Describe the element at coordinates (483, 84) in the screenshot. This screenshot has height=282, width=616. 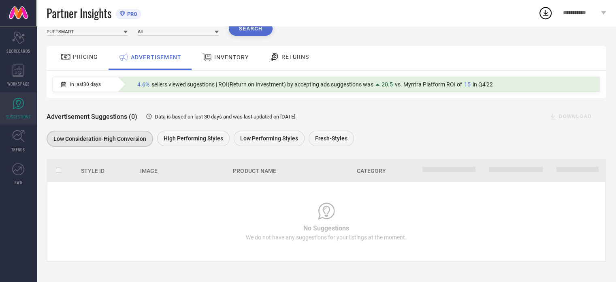
I see `span: in Q4'22` at that location.